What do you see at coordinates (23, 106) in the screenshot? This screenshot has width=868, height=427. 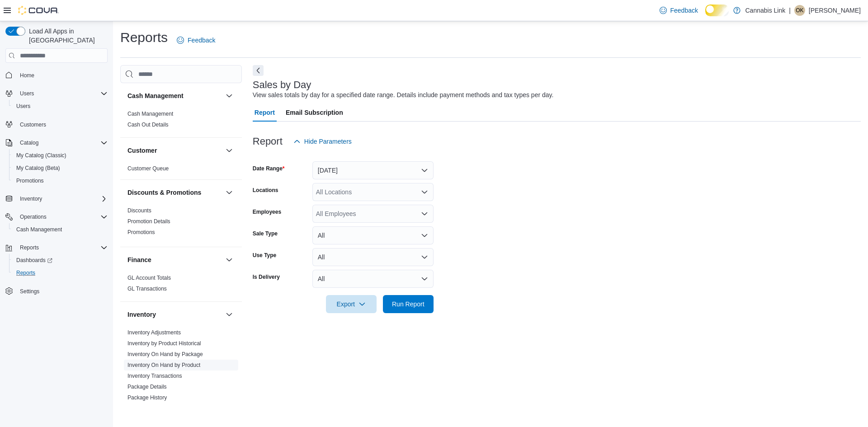 I see `a: Users` at bounding box center [23, 106].